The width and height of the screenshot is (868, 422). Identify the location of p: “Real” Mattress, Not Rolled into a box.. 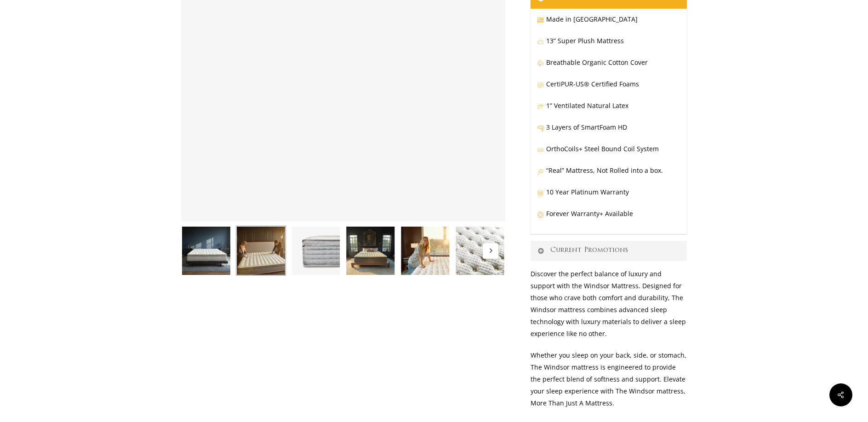
(609, 175).